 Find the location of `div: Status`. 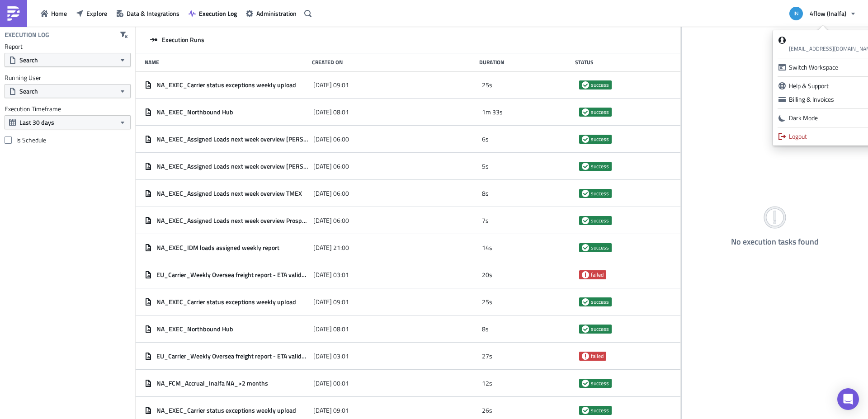

div: Status is located at coordinates (621, 62).